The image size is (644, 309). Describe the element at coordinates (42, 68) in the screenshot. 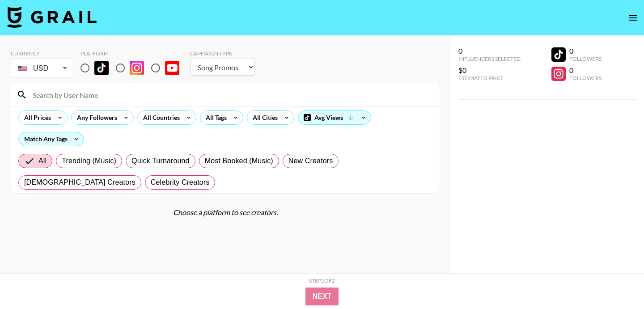

I see `div: USD` at that location.